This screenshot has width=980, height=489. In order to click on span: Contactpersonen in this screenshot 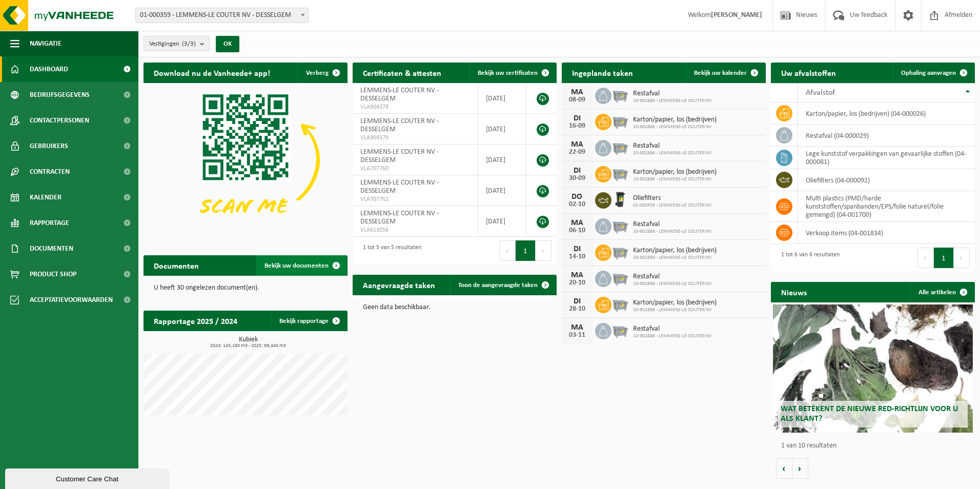, I will do `click(59, 120)`.